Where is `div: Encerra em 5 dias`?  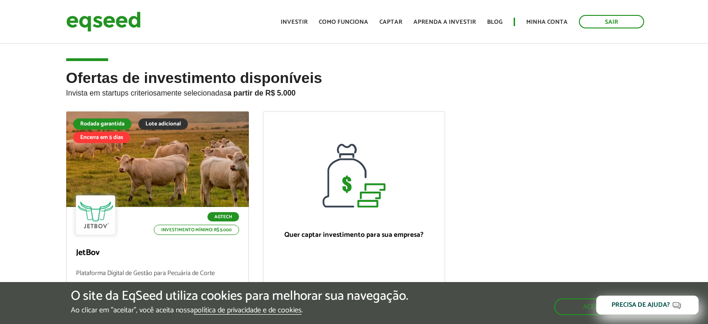
div: Encerra em 5 dias is located at coordinates (102, 138).